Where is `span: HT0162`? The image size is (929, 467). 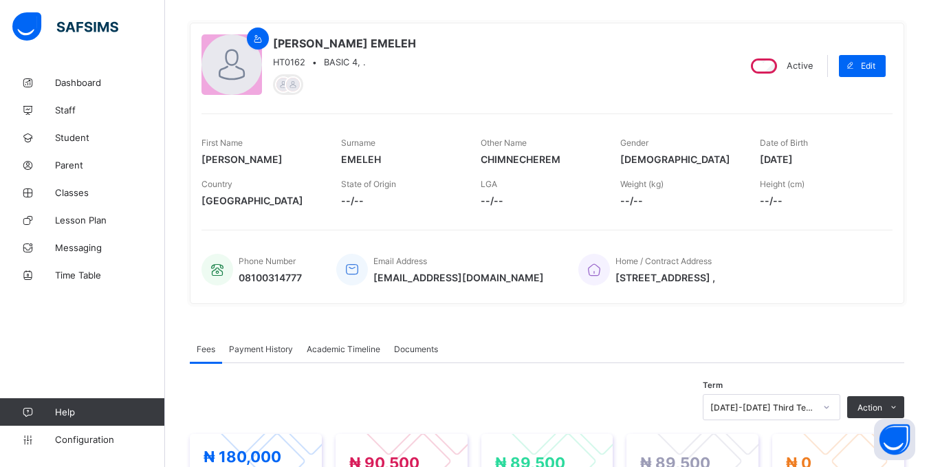 span: HT0162 is located at coordinates (289, 62).